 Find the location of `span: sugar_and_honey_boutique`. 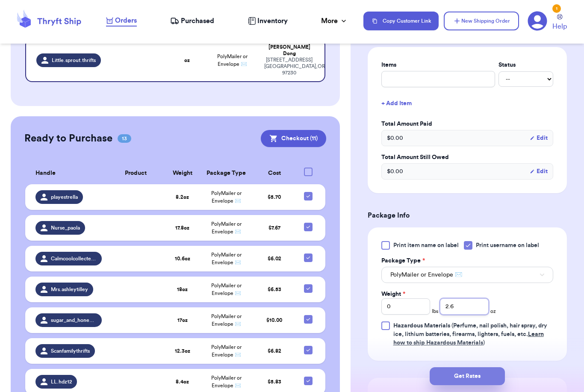

span: sugar_and_honey_boutique is located at coordinates (73, 320).